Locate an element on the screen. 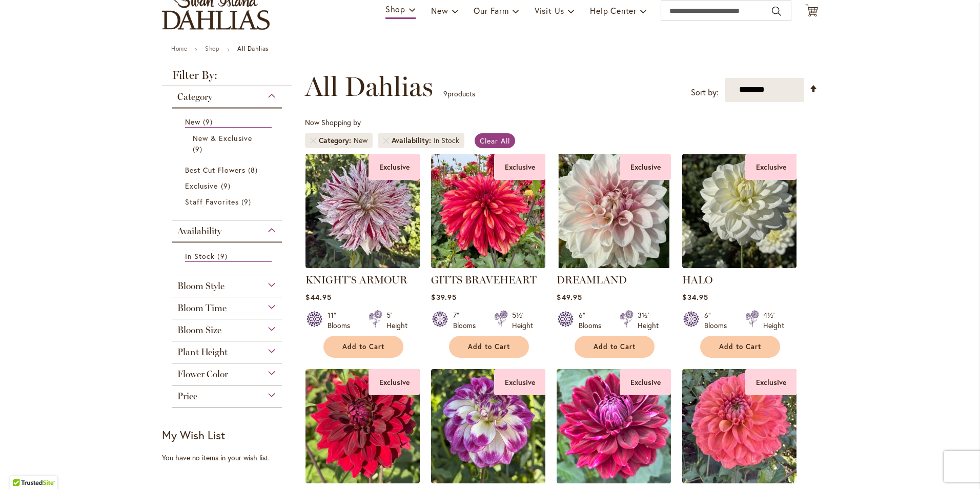  span: Help Center is located at coordinates (613, 10).